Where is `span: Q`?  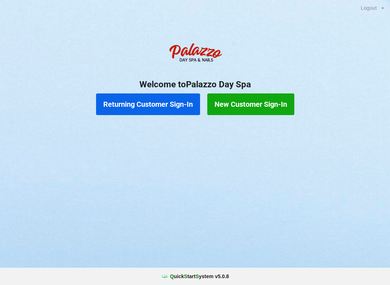
span: Q is located at coordinates (172, 277).